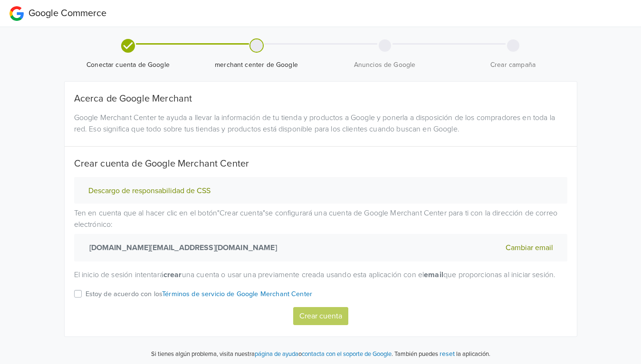 Image resolution: width=641 pixels, height=364 pixels. Describe the element at coordinates (385, 65) in the screenshot. I see `span: Anuncios de Google` at that location.